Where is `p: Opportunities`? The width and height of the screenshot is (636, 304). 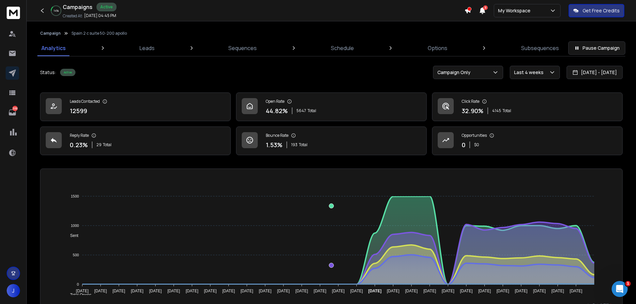 p: Opportunities is located at coordinates (474, 136).